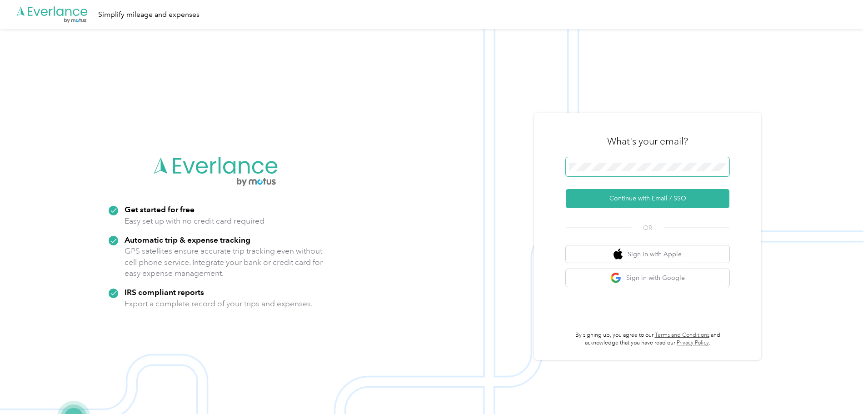 The height and width of the screenshot is (414, 868). Describe the element at coordinates (149, 15) in the screenshot. I see `div: Simplify mileage and expenses` at that location.